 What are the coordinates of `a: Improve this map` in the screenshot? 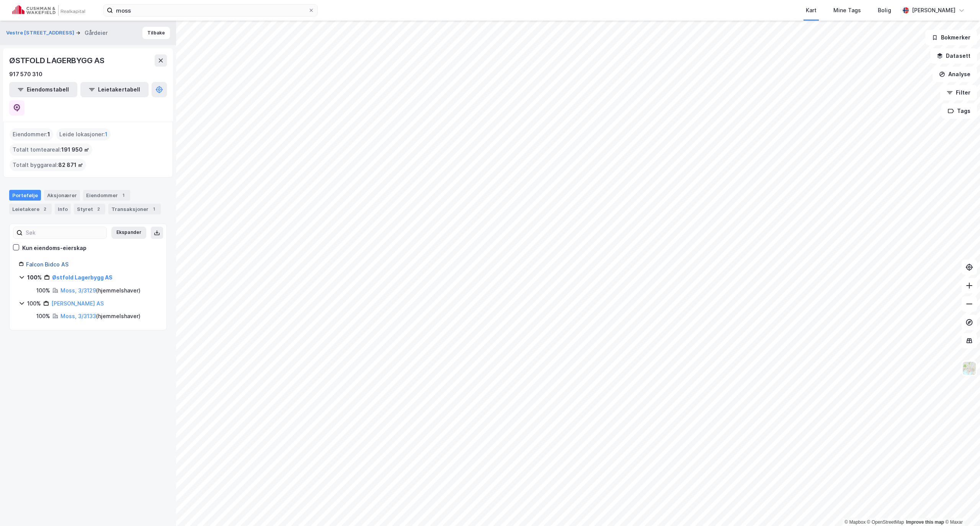 It's located at (925, 522).